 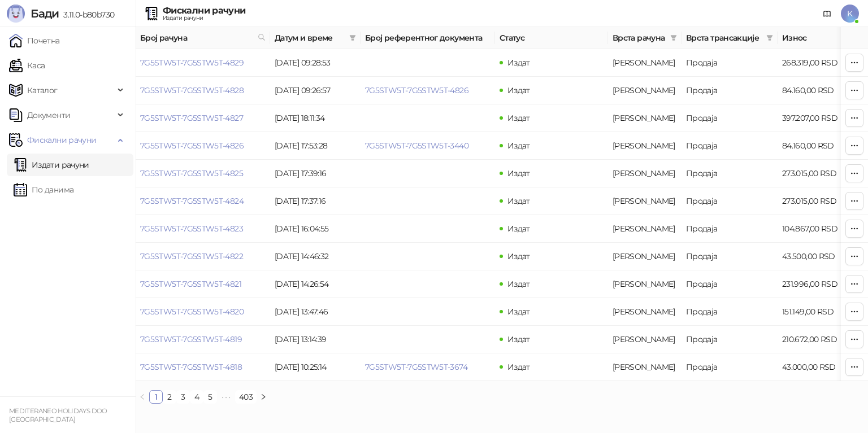 I want to click on a: 4, so click(x=197, y=397).